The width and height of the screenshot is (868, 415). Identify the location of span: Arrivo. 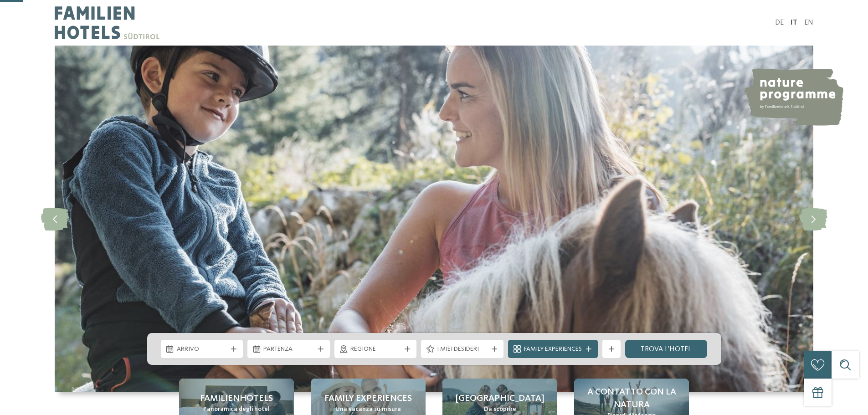
(202, 349).